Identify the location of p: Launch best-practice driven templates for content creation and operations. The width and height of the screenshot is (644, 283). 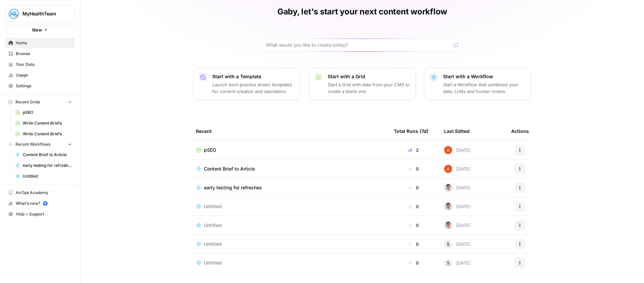
(254, 88).